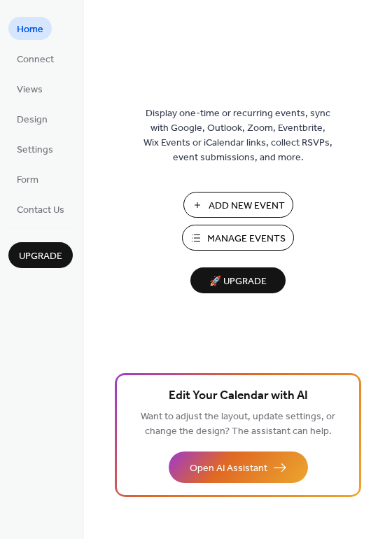 This screenshot has height=539, width=392. What do you see at coordinates (29, 88) in the screenshot?
I see `a: Views` at bounding box center [29, 88].